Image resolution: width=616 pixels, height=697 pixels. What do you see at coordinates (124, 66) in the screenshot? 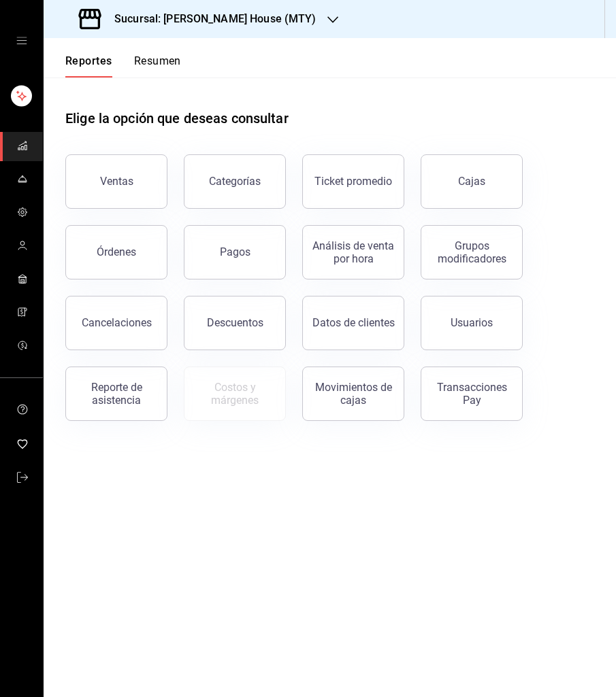
I see `div: navigation tabs` at bounding box center [124, 66].